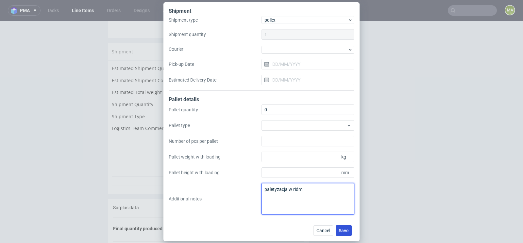 The width and height of the screenshot is (523, 243). What do you see at coordinates (215, 199) in the screenshot?
I see `label: Additional notes` at bounding box center [215, 199].